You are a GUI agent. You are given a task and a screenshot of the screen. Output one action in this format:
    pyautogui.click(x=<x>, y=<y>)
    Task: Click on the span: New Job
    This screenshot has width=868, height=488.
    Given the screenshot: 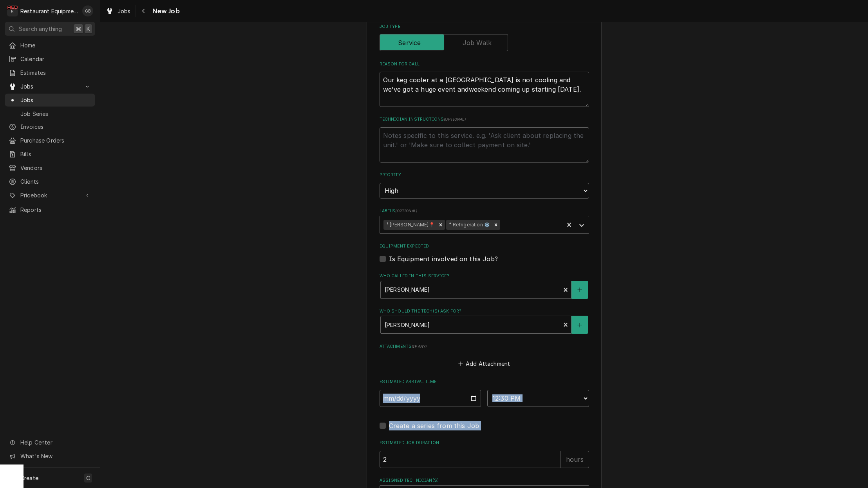 What is the action you would take?
    pyautogui.click(x=165, y=11)
    